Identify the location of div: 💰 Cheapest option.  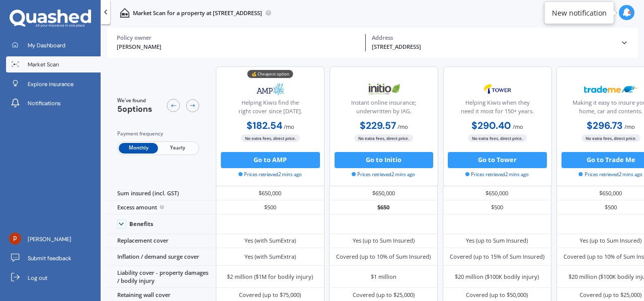
(270, 74).